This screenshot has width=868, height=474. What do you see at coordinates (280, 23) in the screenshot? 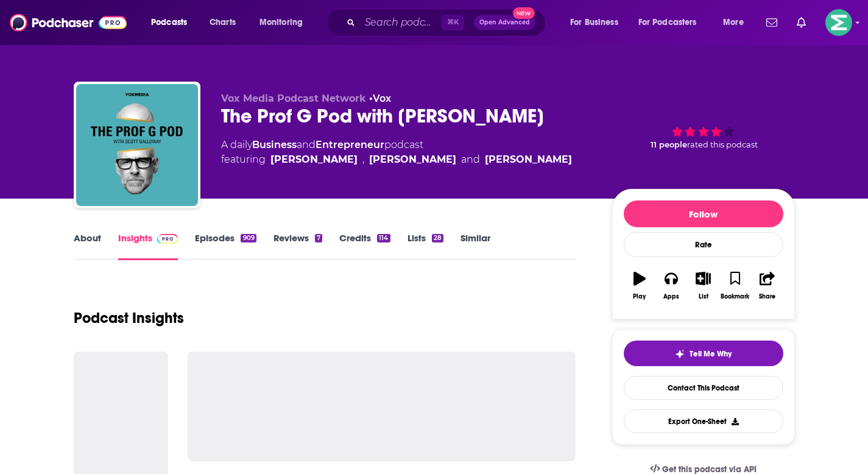
I see `span: Monitoring` at bounding box center [280, 23].